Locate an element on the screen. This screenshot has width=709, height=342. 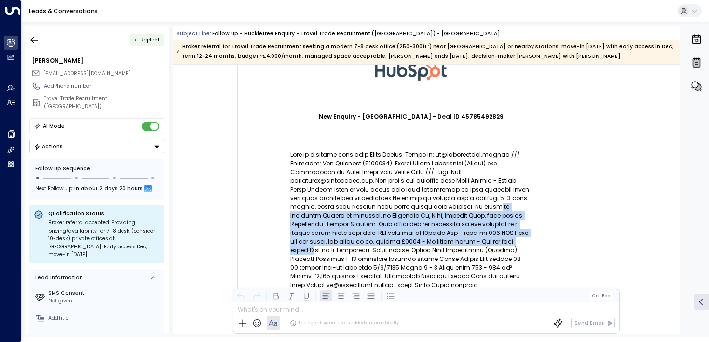
a: Leads & Conversations is located at coordinates (63, 11).